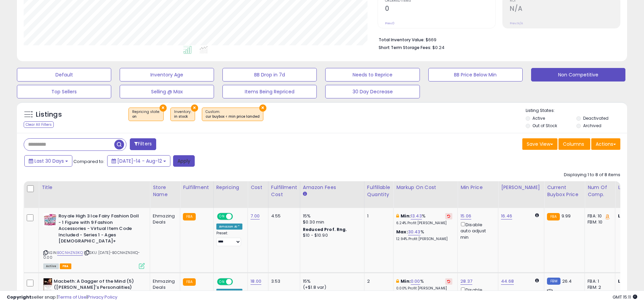 Image resolution: width=644 pixels, height=304 pixels. What do you see at coordinates (197, 187) in the screenshot?
I see `div: Fulfillment` at bounding box center [197, 187].